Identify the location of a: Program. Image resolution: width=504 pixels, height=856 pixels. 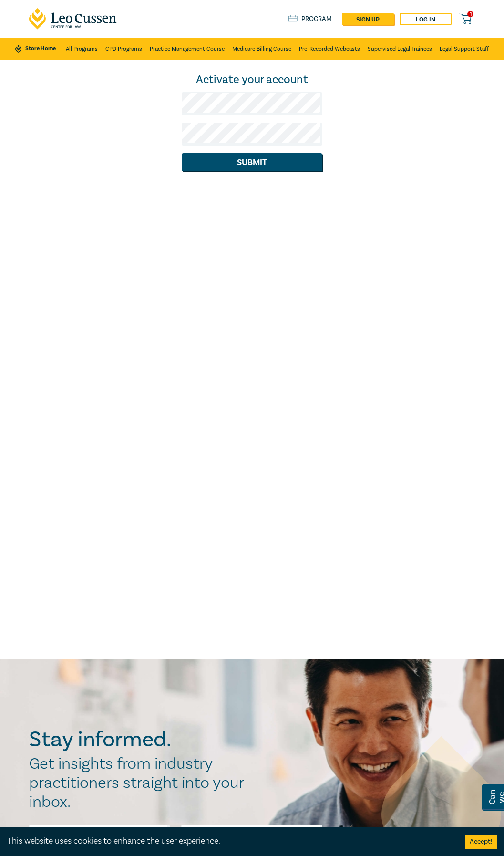
(310, 19).